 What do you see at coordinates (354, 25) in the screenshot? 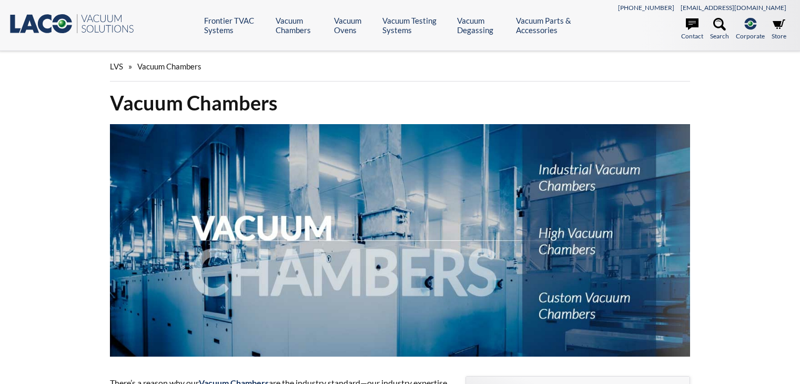
I see `a: Vacuum Ovens` at bounding box center [354, 25].